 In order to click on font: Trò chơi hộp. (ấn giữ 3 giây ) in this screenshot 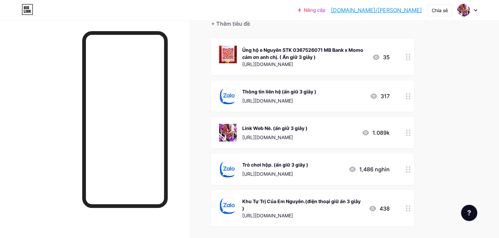, I will do `click(275, 164)`.